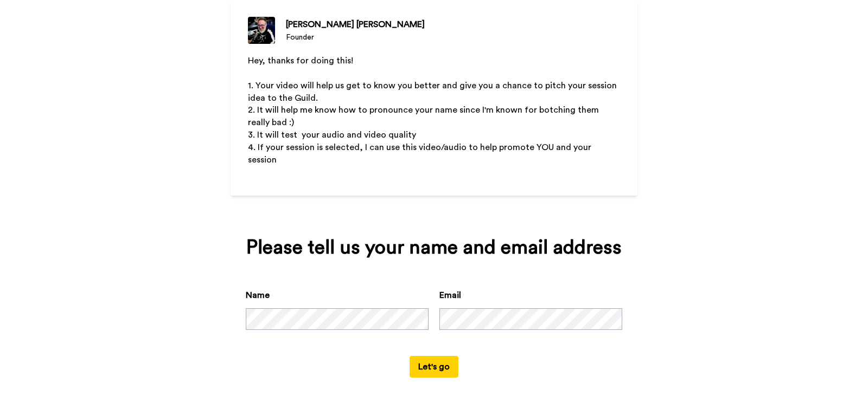  What do you see at coordinates (424, 116) in the screenshot?
I see `span: 2. It will help me know how to pronounce your name since I'm known for botching them really bad :)` at bounding box center [424, 116].